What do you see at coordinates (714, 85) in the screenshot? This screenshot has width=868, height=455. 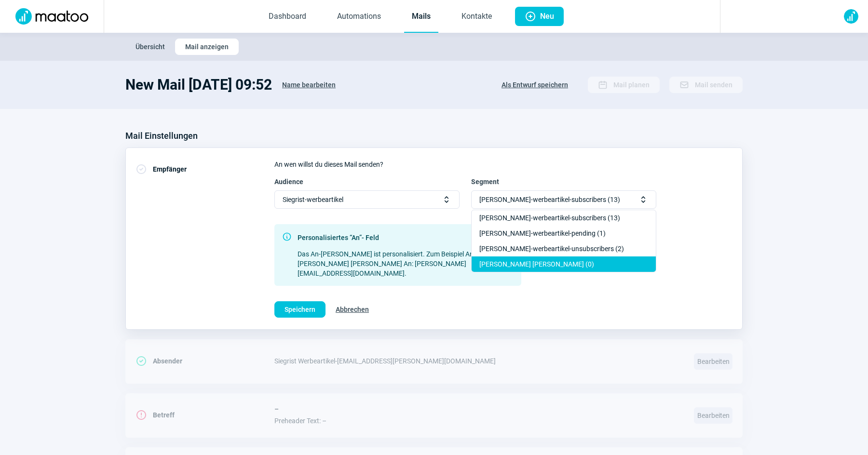 I see `span: Mail senden` at bounding box center [714, 85].